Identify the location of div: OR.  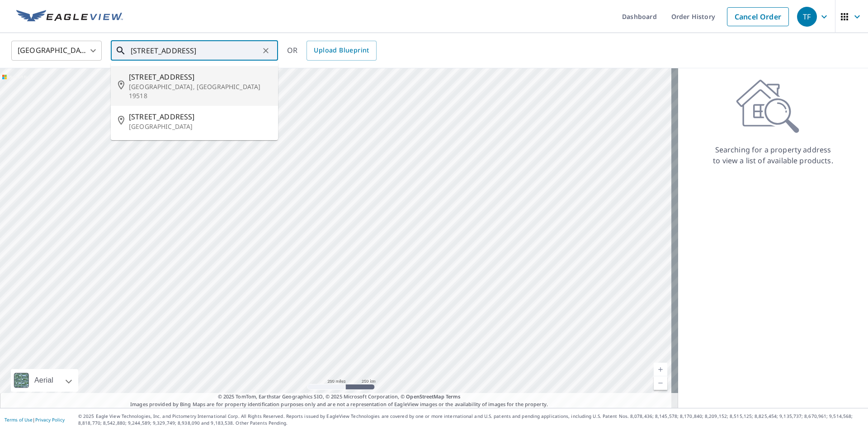
(332, 51).